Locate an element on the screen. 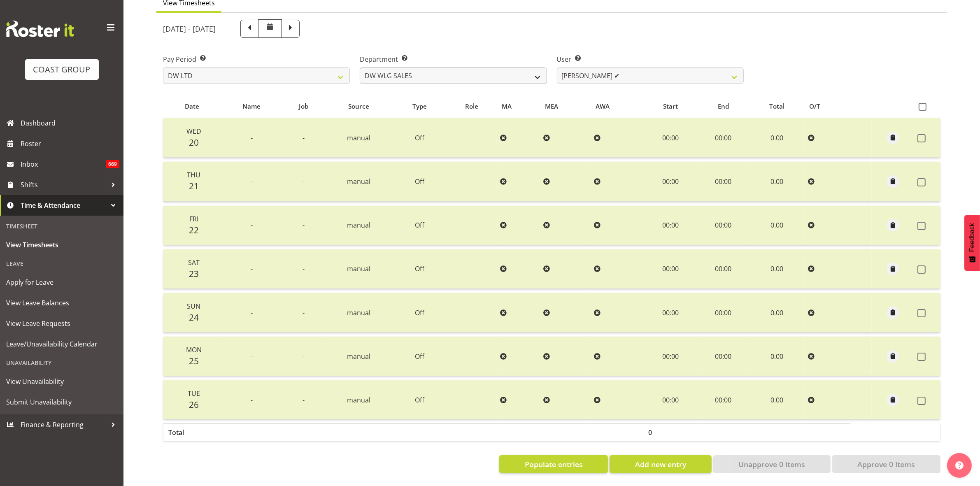  span: Time & Attendance is located at coordinates (64, 205).